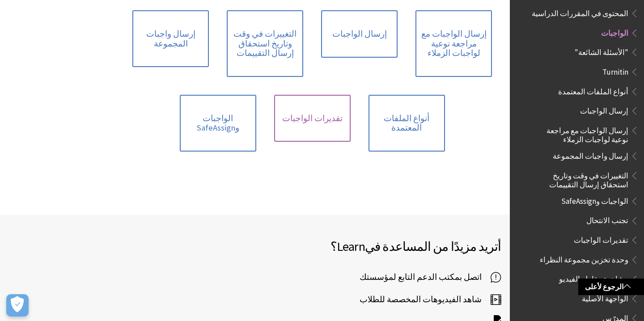  I want to click on span: Turnitin, so click(616, 70).